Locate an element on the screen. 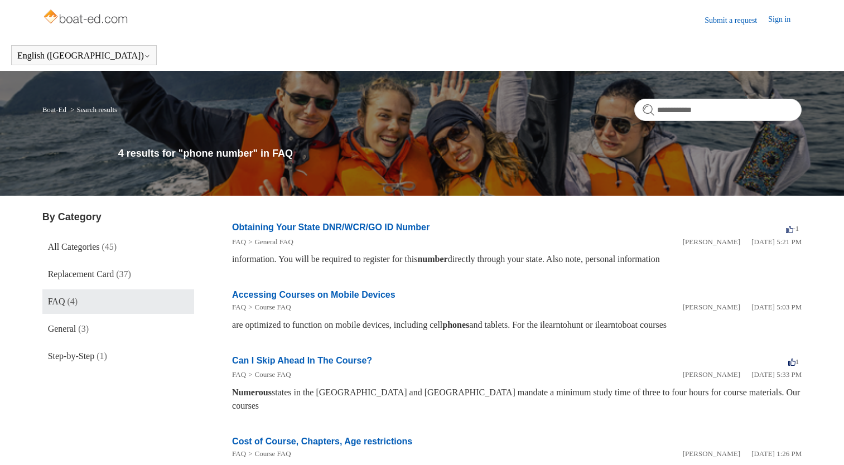 The width and height of the screenshot is (844, 465). span: Step-by-Step is located at coordinates (71, 356).